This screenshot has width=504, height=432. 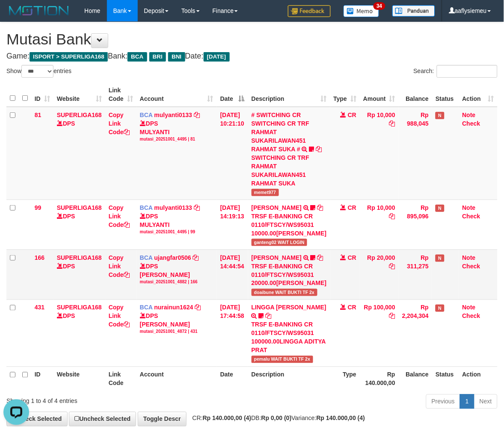 I want to click on div: Showing 1 to 4 of 4 entries, so click(x=105, y=399).